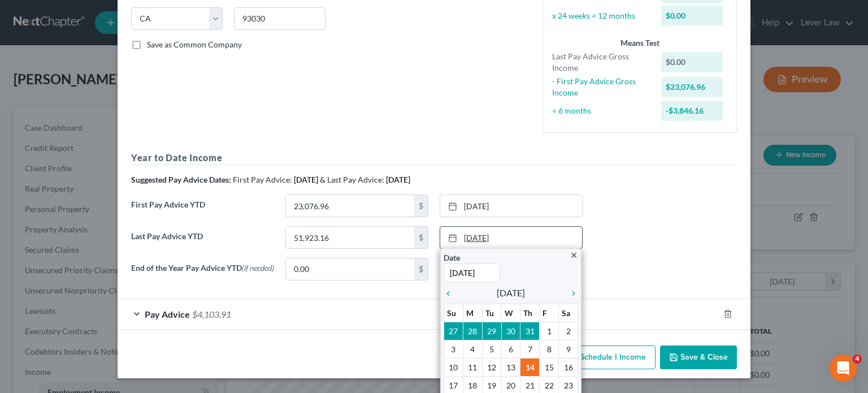 Image resolution: width=868 pixels, height=393 pixels. Describe the element at coordinates (454, 330) in the screenshot. I see `td: 27` at that location.